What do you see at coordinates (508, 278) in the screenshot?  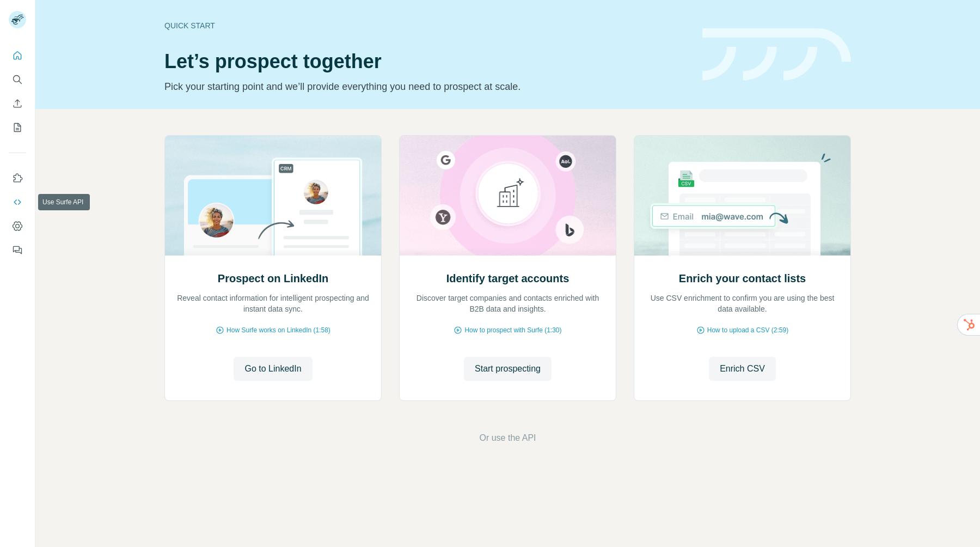 I see `h2: Identify target accounts` at bounding box center [508, 278].